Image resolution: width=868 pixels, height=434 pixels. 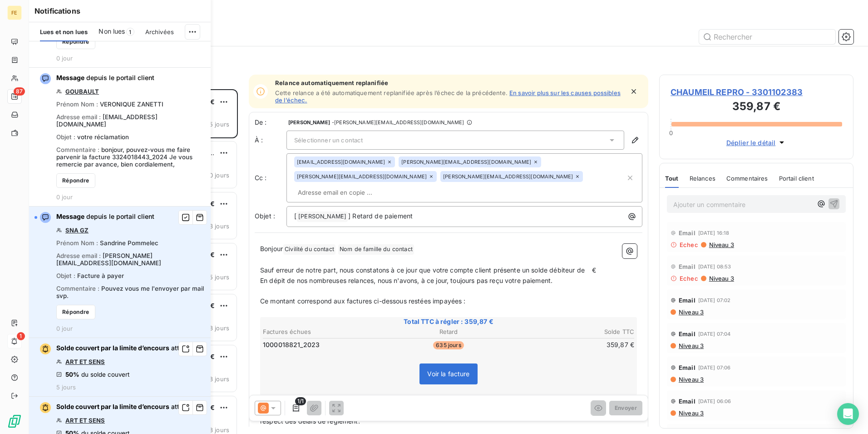 I want to click on button: Solde couvert par la limite d’encours atteintART ET SENS50% du solde couvert5 jours, so click(x=120, y=367).